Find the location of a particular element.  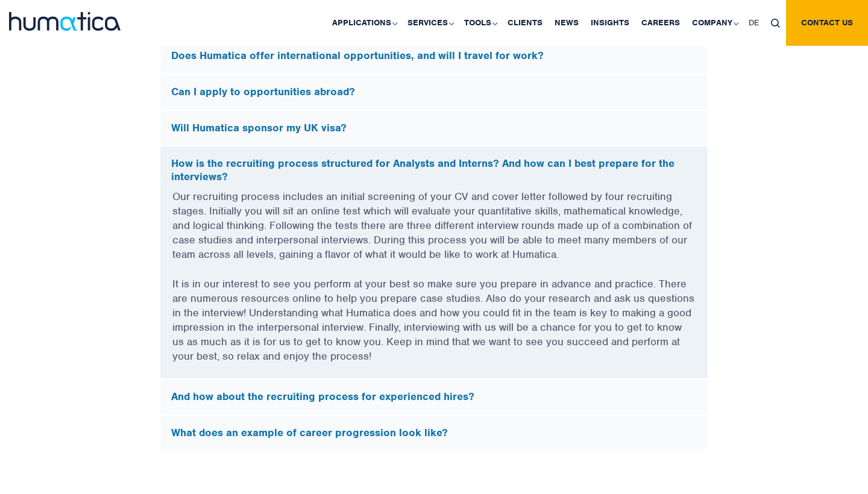

h5: Will Humatica sponsor my UK visa? is located at coordinates (434, 128).